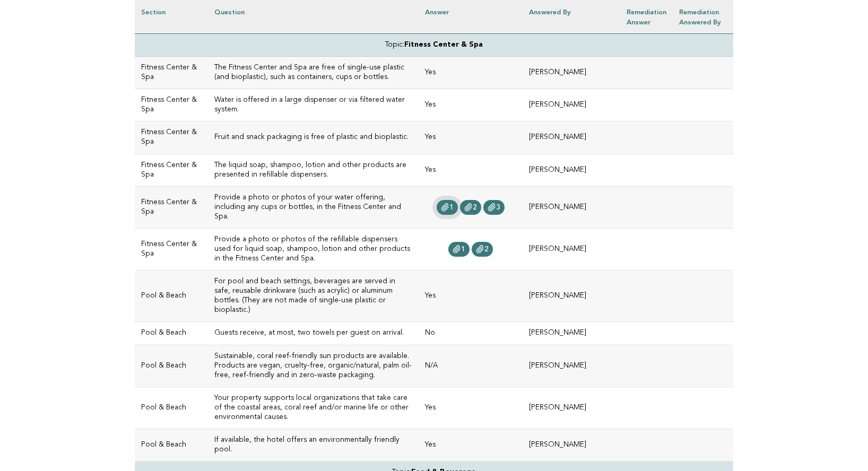 The width and height of the screenshot is (868, 471). Describe the element at coordinates (313, 445) in the screenshot. I see `h3: If available, the hotel offers an environmentally friendly pool.` at that location.